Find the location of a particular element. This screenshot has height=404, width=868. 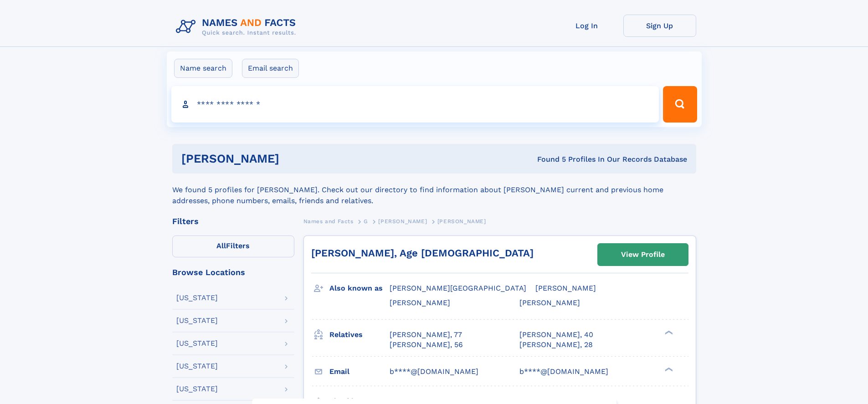

div: Filters is located at coordinates (233, 221).